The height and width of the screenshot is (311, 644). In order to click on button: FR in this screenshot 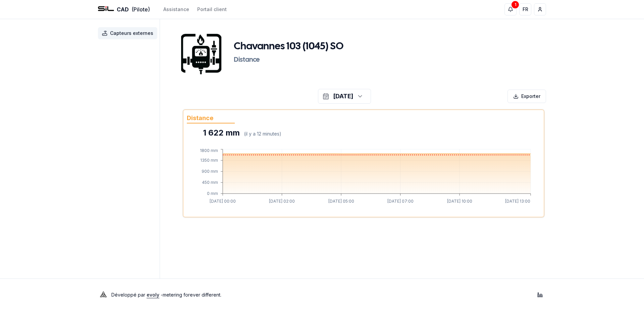, I will do `click(525, 9)`.